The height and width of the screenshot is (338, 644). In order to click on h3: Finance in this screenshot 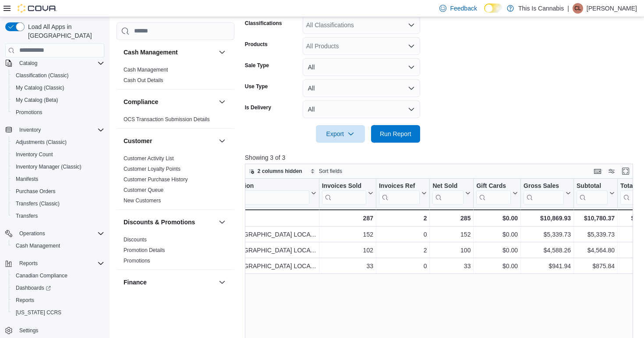, I will do `click(135, 281)`.